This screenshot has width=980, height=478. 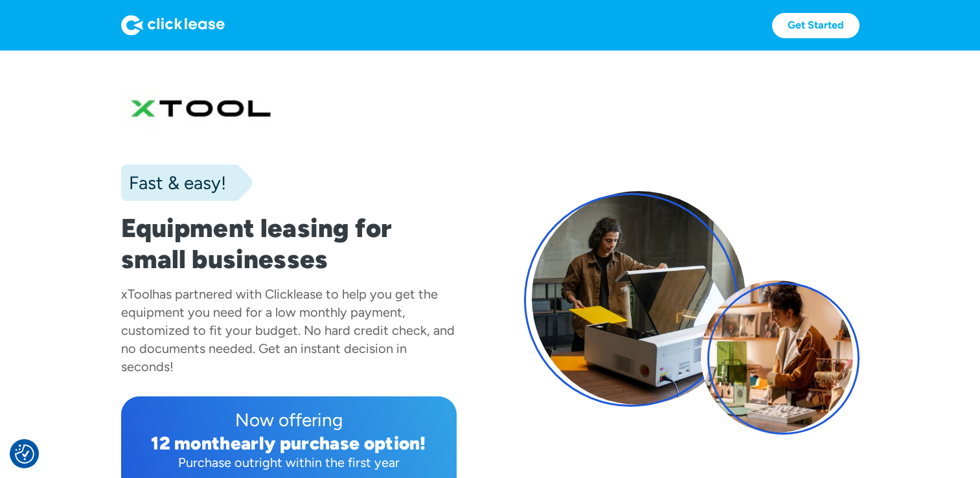 I want to click on div: Purchase outright within the first year, so click(x=289, y=462).